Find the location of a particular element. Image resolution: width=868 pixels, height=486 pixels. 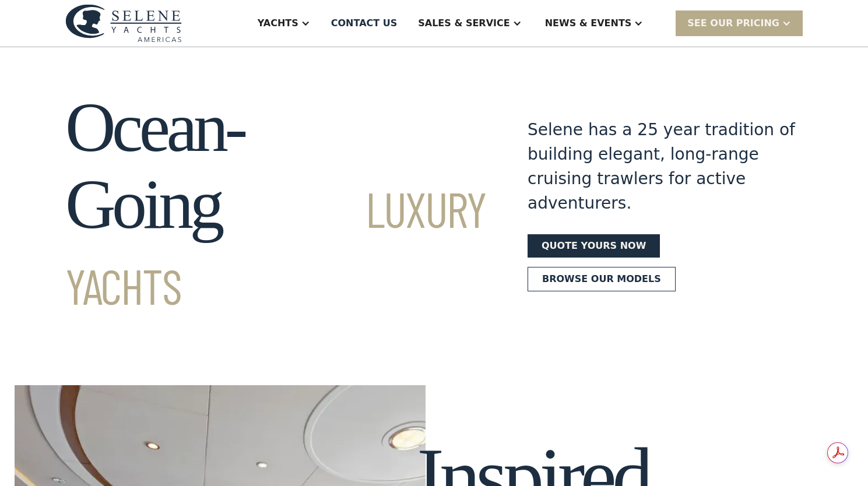

div: Yachts is located at coordinates (278, 23).